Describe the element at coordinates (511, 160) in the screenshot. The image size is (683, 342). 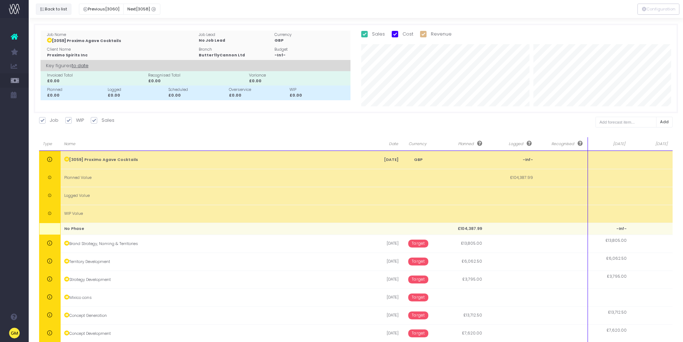
I see `td: -Inf-` at that location.